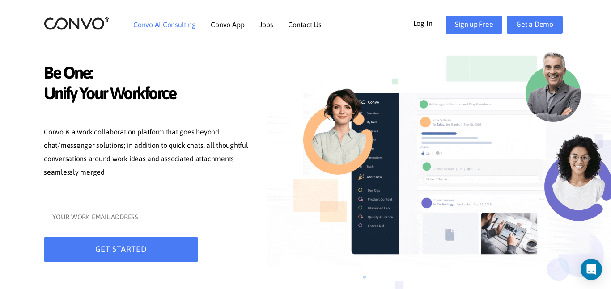 Image resolution: width=611 pixels, height=289 pixels. Describe the element at coordinates (77, 23) in the screenshot. I see `img: logo_2.png` at that location.